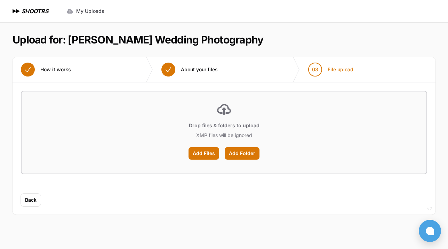 The width and height of the screenshot is (448, 249). Describe the element at coordinates (430, 231) in the screenshot. I see `button: Open chat window` at that location.